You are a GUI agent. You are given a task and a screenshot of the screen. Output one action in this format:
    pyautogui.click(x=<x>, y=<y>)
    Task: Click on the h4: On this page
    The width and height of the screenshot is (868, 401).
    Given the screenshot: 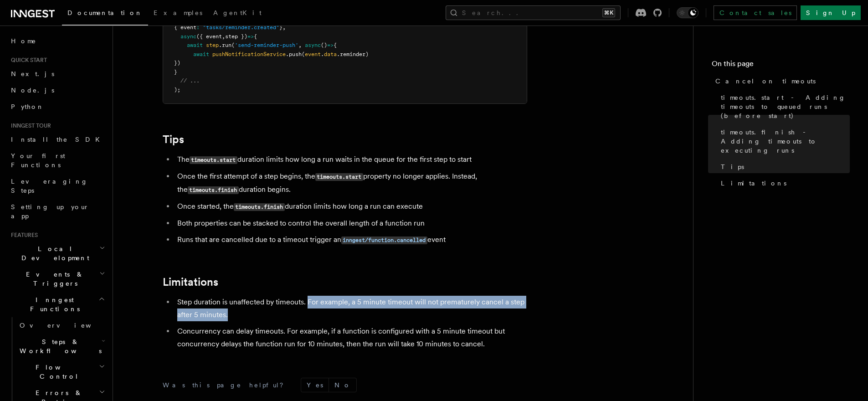 What is the action you would take?
    pyautogui.click(x=781, y=66)
    